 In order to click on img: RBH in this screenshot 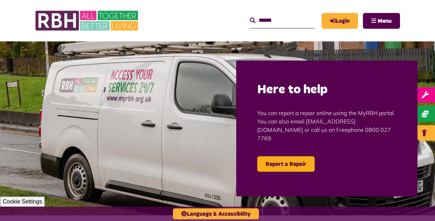, I will do `click(88, 21)`.